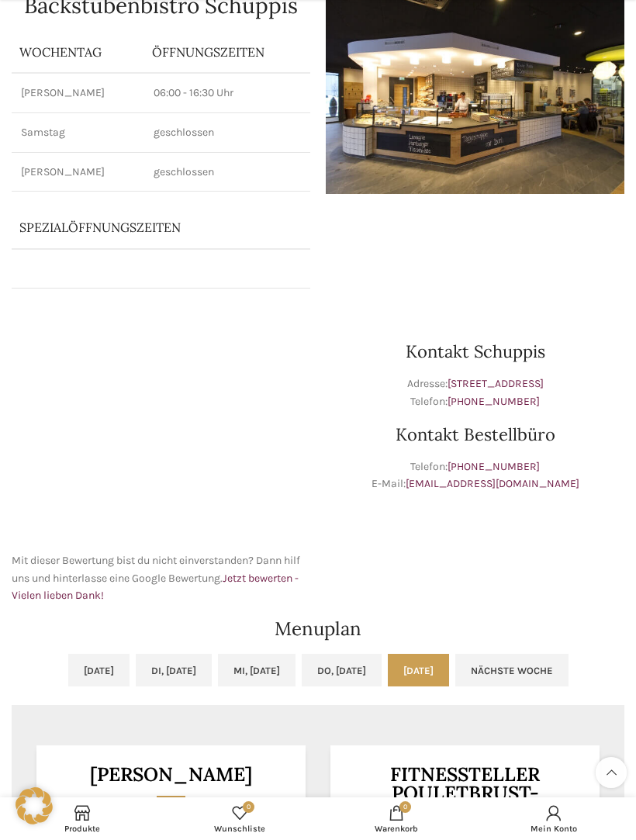 This screenshot has height=840, width=636. I want to click on div: My cart, so click(396, 818).